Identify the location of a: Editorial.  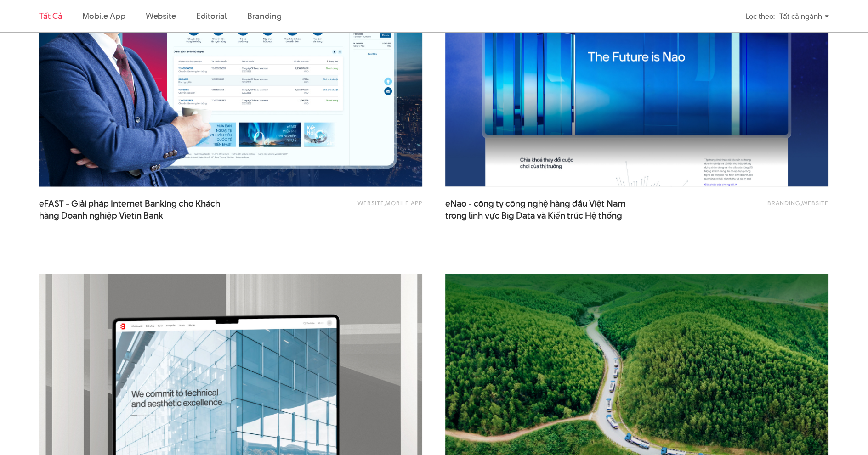
(212, 16).